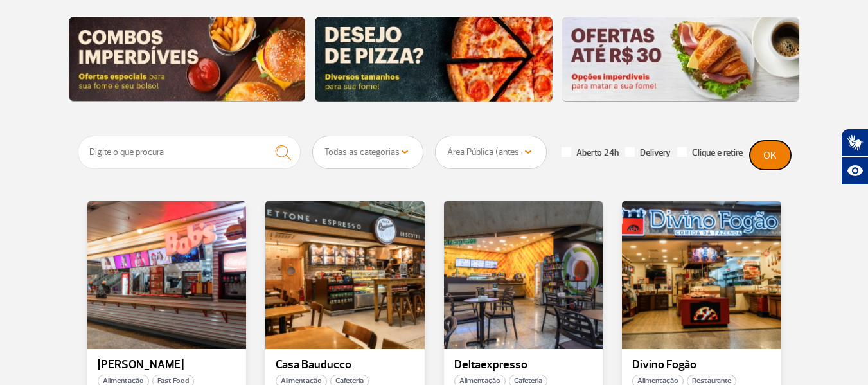 The height and width of the screenshot is (385, 868). What do you see at coordinates (189, 152) in the screenshot?
I see `input: Digite o que procura` at bounding box center [189, 152].